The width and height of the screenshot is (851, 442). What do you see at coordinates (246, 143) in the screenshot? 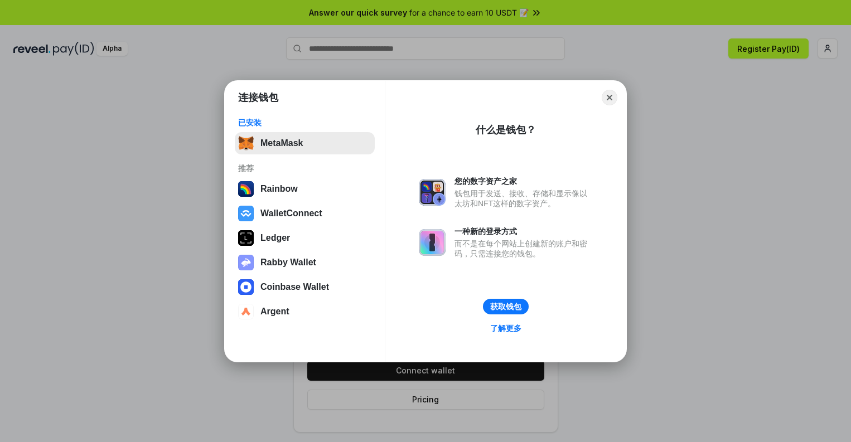
I see `img: svg+xml,%3Csvg%20fill%3D%22none%22%20height%3D%2233%22%20viewBox%3D%220%200%2035%2033%22%20width%...` at bounding box center [246, 143].